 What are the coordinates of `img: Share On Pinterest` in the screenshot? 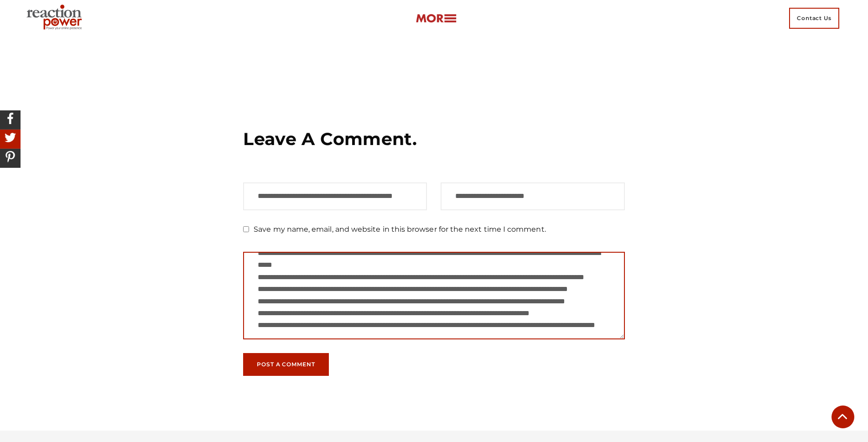 It's located at (10, 156).